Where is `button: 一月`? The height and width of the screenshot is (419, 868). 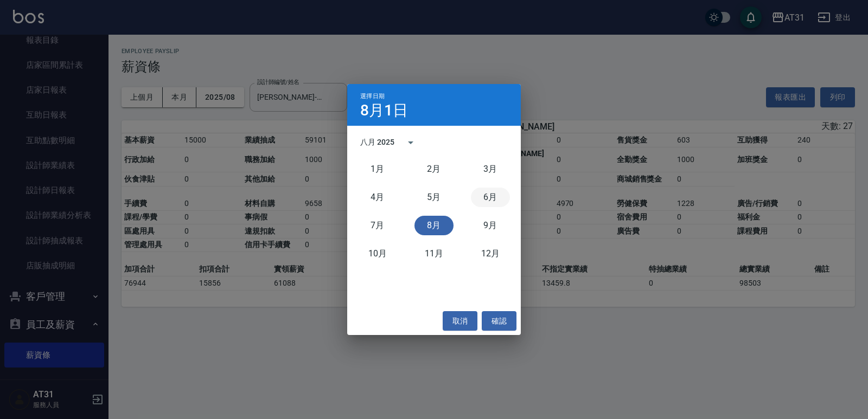
button: 一月 is located at coordinates (378, 169).